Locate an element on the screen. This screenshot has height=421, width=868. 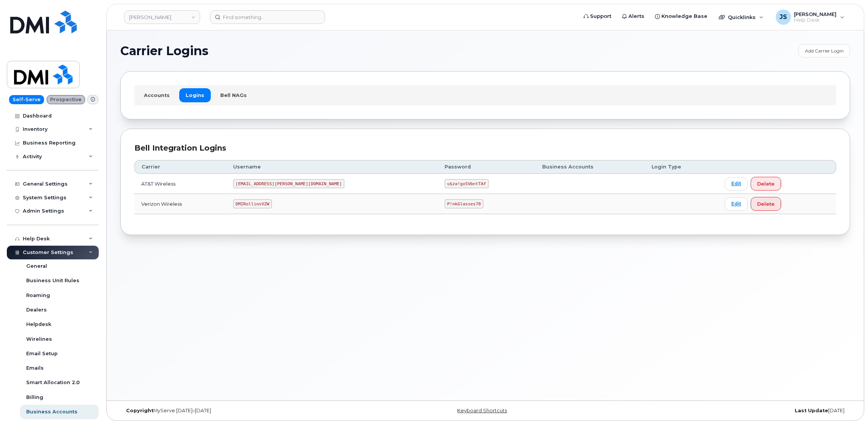
a: Logins is located at coordinates (195, 95).